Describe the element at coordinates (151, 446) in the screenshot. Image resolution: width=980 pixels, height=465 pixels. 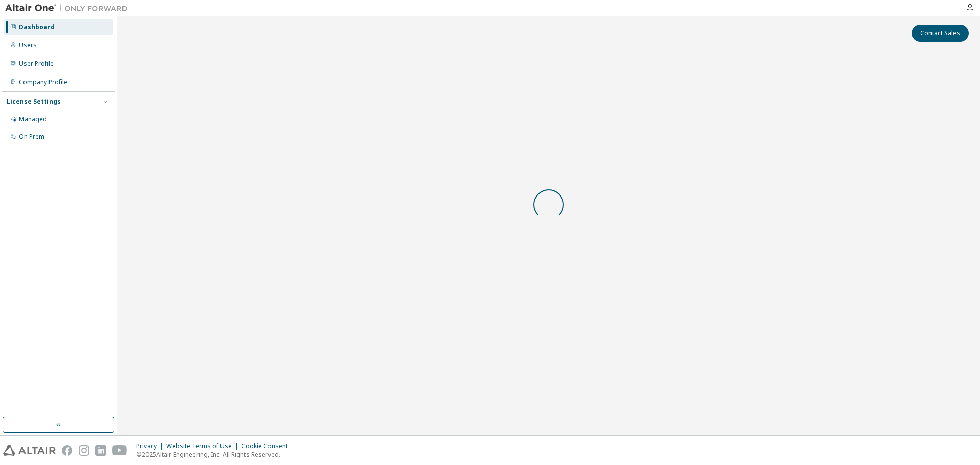
I see `div: Privacy` at that location.